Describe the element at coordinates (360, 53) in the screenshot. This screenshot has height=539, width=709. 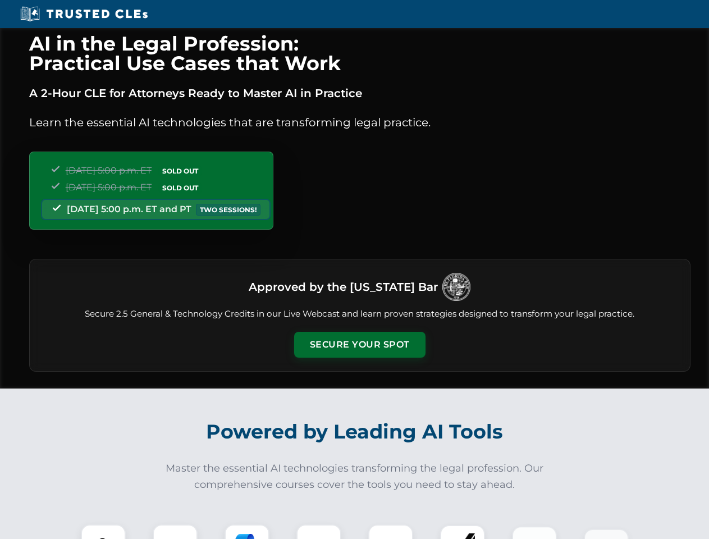
I see `h1: AI in the Legal Profession: Practical Use Cases that Work` at that location.